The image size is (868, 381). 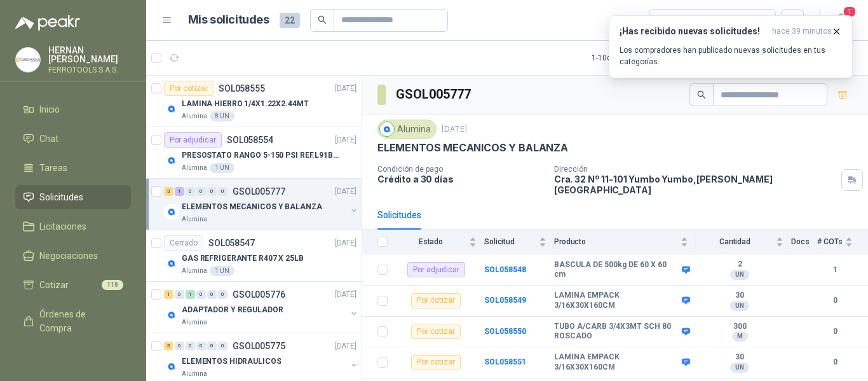 What do you see at coordinates (63, 226) in the screenshot?
I see `span: Licitaciones` at bounding box center [63, 226].